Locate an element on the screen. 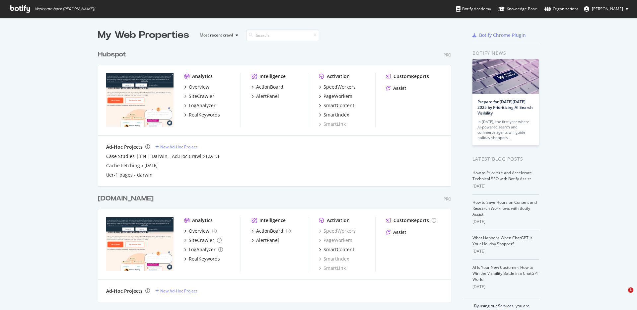 The image size is (637, 310). a: Botify Chrome Plugin is located at coordinates (499, 35).